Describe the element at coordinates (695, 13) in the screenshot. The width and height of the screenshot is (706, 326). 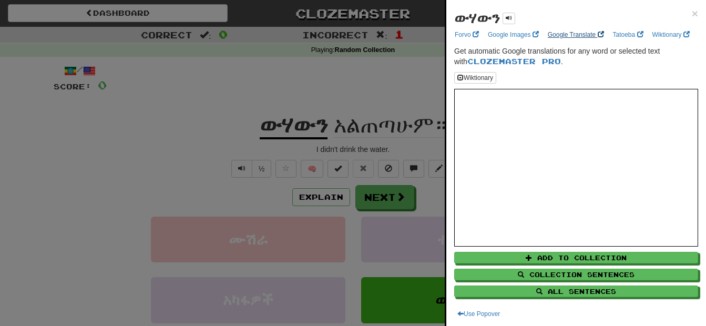
I see `button: Close` at that location.